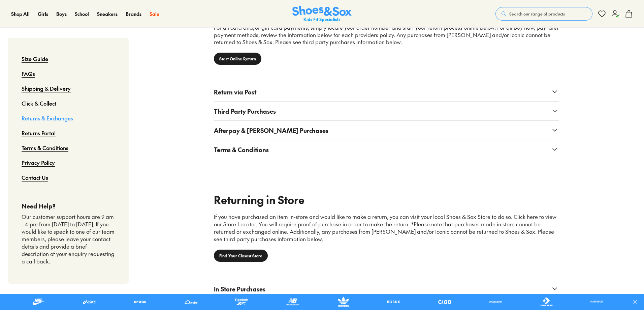 The image size is (644, 310). Describe the element at coordinates (82, 14) in the screenshot. I see `a: School` at that location.